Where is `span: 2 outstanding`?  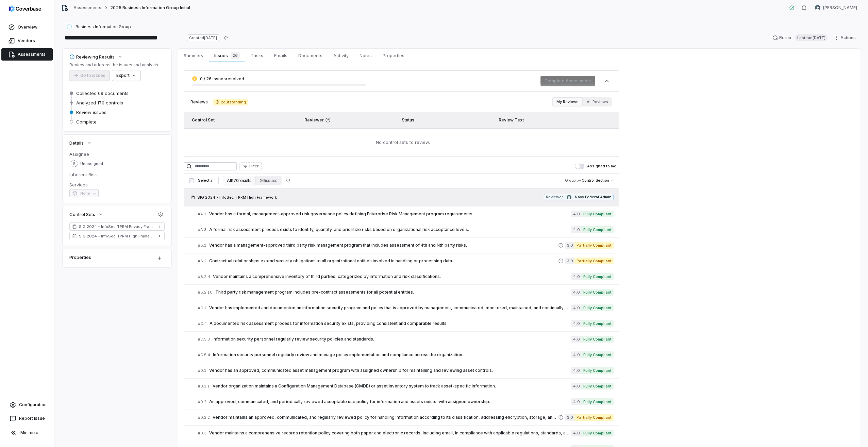
span: 2 outstanding is located at coordinates (230, 102).